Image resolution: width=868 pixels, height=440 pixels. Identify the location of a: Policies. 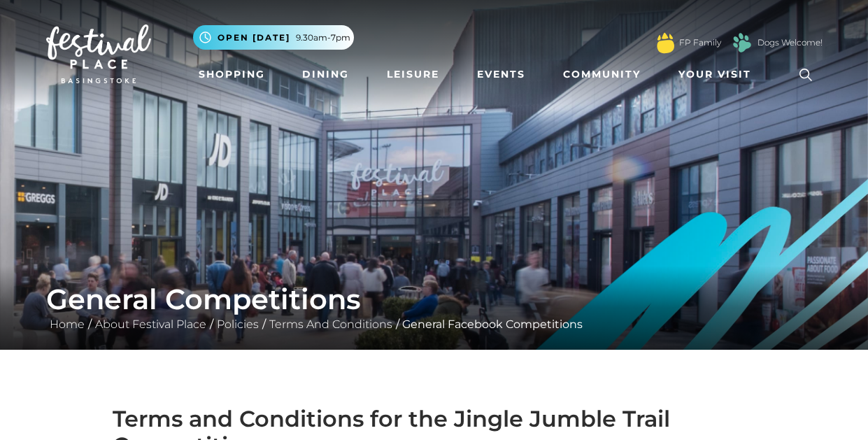
(237, 323).